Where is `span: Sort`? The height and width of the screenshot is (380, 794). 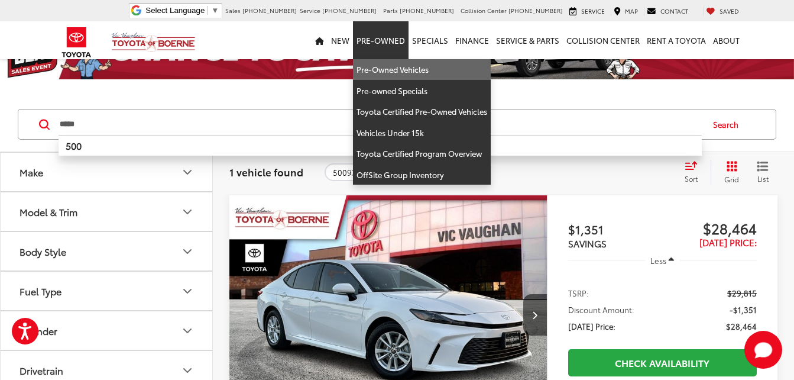
span: Sort is located at coordinates (691, 178).